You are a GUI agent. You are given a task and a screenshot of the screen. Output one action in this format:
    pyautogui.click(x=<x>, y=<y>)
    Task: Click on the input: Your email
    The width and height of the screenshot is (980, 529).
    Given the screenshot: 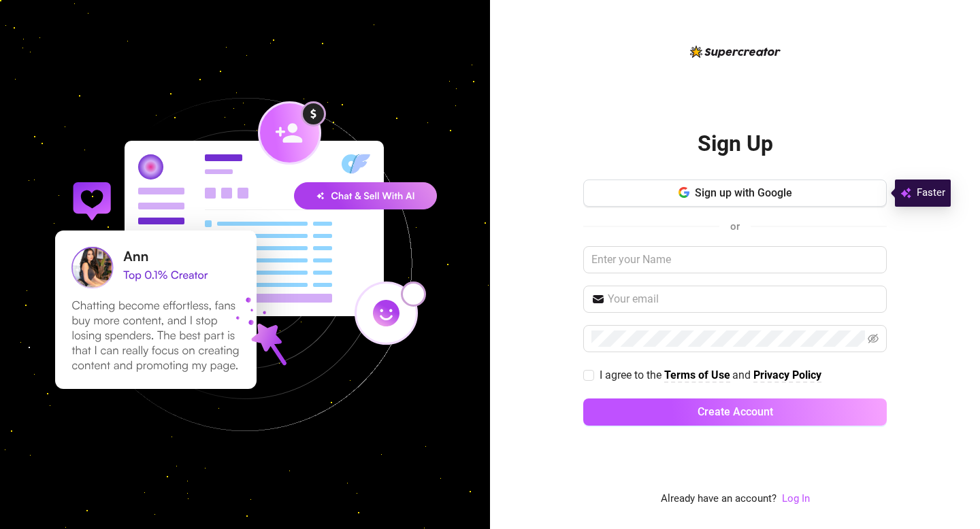 What is the action you would take?
    pyautogui.click(x=744, y=299)
    